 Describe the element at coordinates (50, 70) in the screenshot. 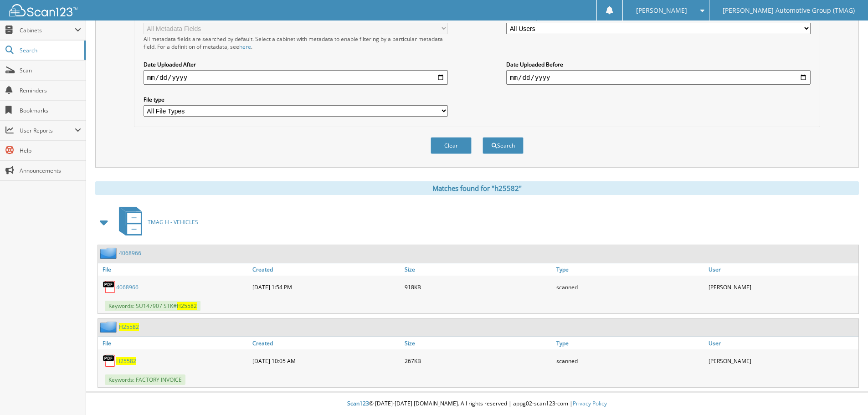

I see `span: Scan` at that location.